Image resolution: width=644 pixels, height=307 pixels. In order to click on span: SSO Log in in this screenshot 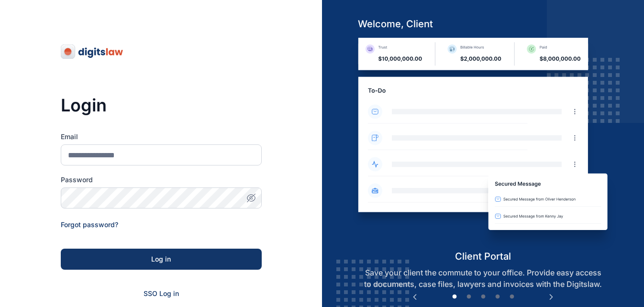, I will do `click(161, 293)`.